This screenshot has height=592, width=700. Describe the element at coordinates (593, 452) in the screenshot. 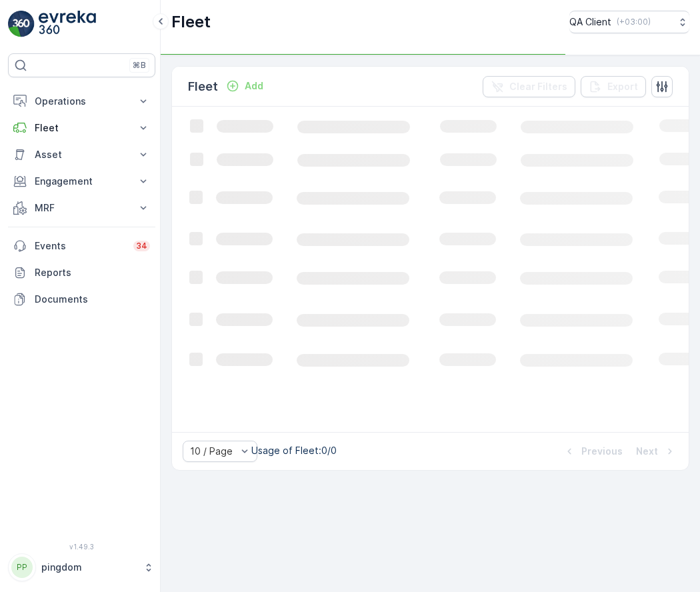

I see `button: Previous` at that location.